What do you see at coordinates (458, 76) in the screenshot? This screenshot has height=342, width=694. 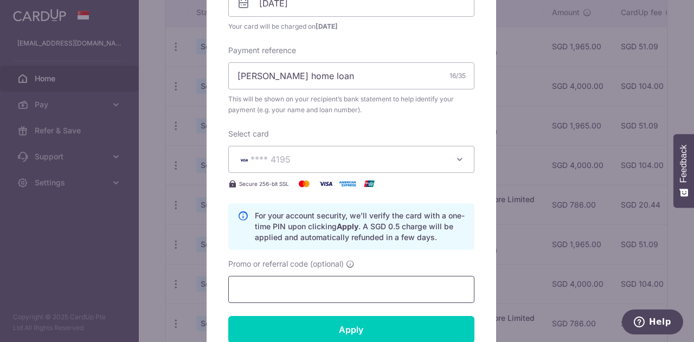 I see `div: 16/35` at bounding box center [458, 76].